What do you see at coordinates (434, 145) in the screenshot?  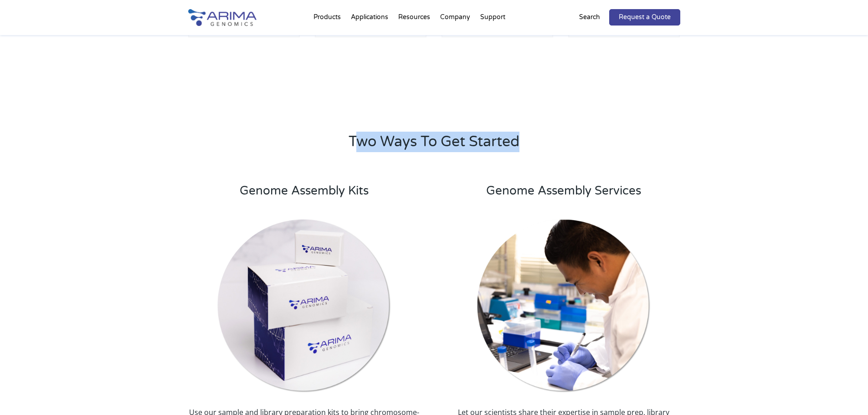 I see `h2: Two Ways To Get Started` at bounding box center [434, 145].